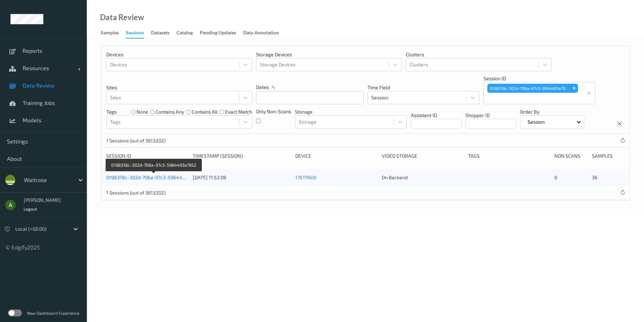  Describe the element at coordinates (122, 17) in the screenshot. I see `div: Data Review` at that location.